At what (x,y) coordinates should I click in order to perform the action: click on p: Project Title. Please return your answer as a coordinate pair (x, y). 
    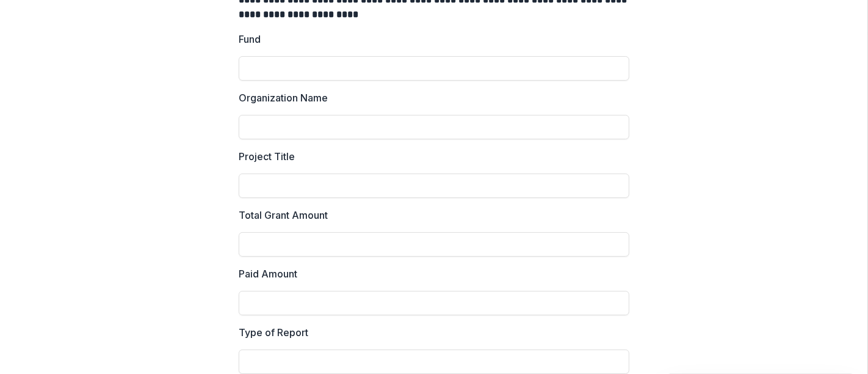
    Looking at the image, I should click on (267, 156).